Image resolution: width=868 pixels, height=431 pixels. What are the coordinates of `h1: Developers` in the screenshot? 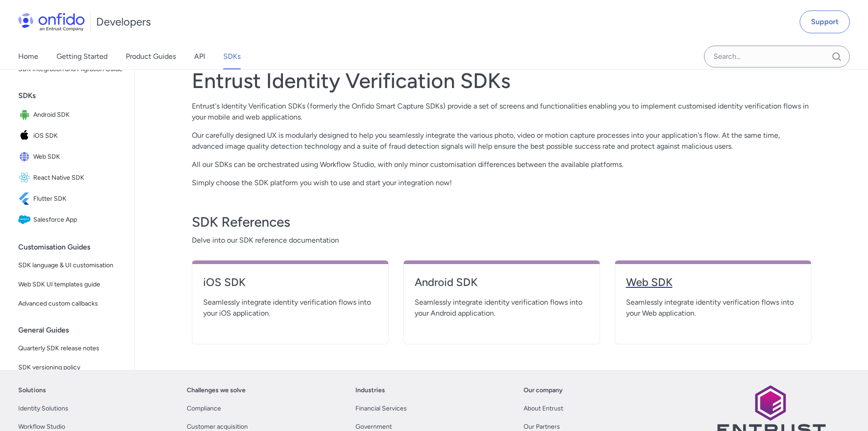 It's located at (123, 22).